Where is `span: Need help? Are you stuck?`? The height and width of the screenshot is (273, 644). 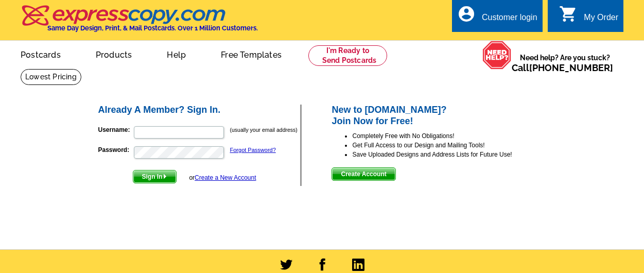
span: Need help? Are you stuck? is located at coordinates (565, 63).